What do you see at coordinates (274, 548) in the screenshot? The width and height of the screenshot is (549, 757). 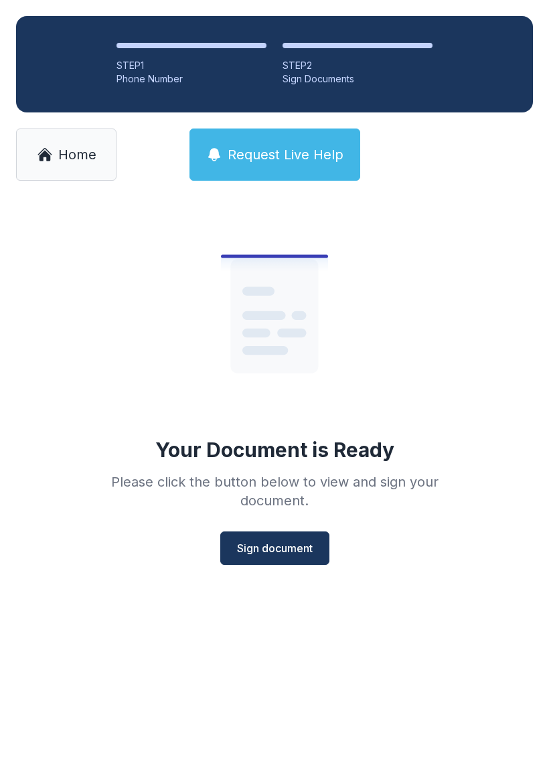 I see `span: Sign document` at bounding box center [274, 548].